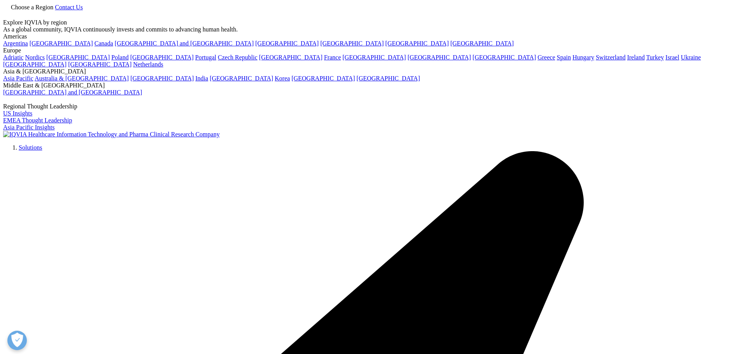 The image size is (741, 354). I want to click on a: India, so click(201, 78).